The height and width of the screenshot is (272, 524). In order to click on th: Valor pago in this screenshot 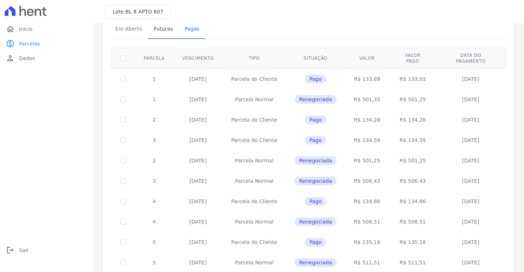, I will do `click(413, 58)`.